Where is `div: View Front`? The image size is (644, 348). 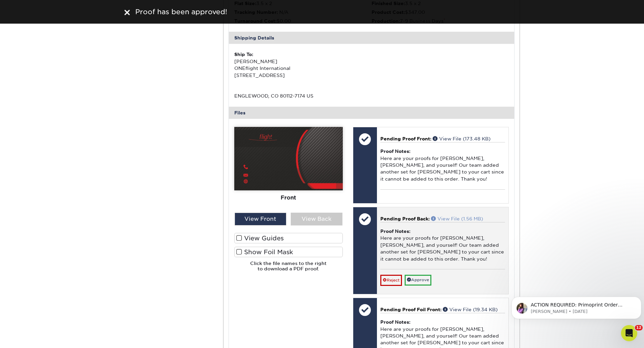 div: View Front is located at coordinates (260, 219).